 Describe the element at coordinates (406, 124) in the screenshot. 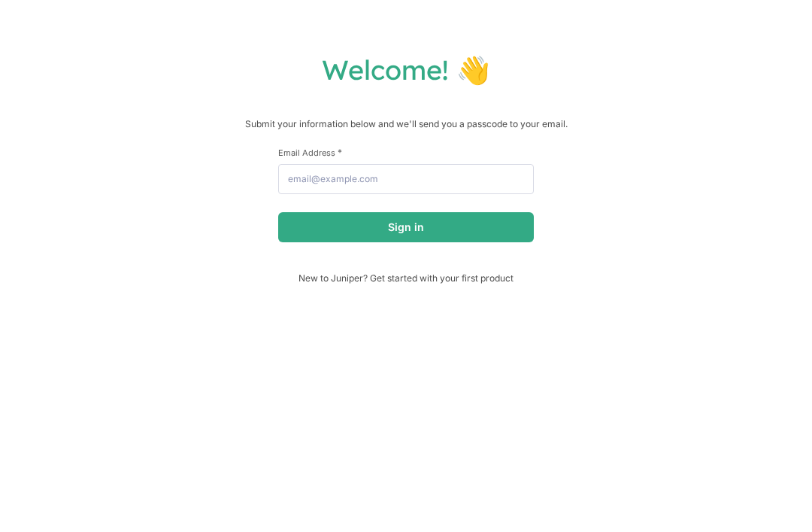

I see `p: Submit your information below and we'll send you a passcode to your email.` at that location.